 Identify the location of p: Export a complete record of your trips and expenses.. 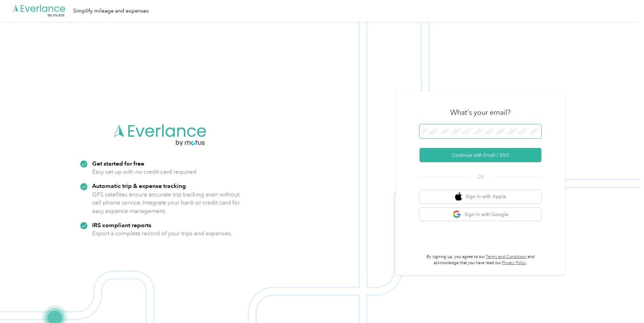
(162, 233).